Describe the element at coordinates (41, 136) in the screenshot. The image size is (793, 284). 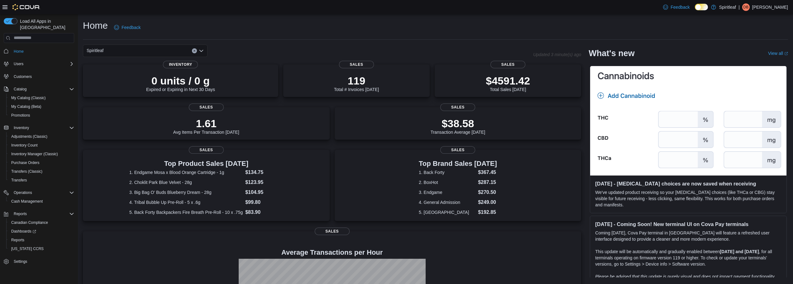
I see `button: Adjustments (Classic)` at that location.